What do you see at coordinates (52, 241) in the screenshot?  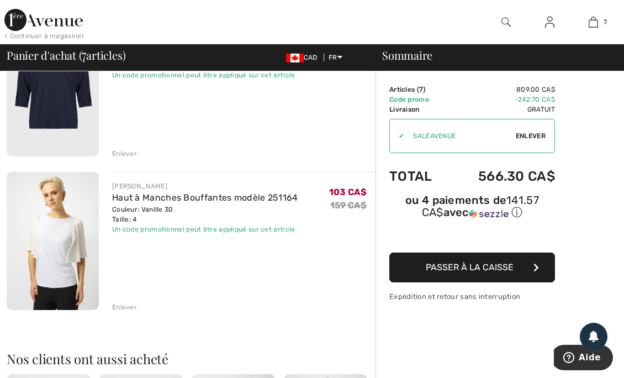 I see `img: Haut à Manches Bouffantes modèle 251164` at bounding box center [52, 241].